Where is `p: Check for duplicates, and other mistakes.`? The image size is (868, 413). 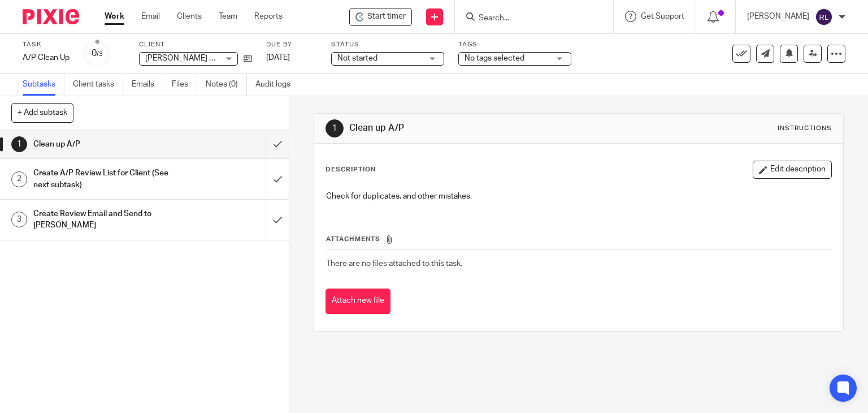
p: Check for duplicates, and other mistakes. is located at coordinates (578, 196).